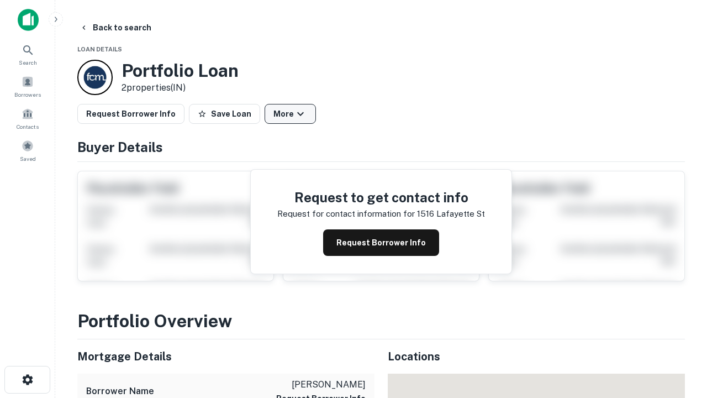 This screenshot has height=398, width=707. Describe the element at coordinates (224, 114) in the screenshot. I see `button: Save Loan` at that location.